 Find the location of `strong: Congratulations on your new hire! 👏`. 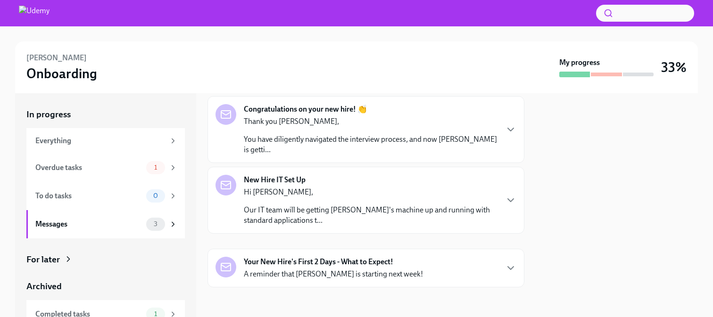

strong: Congratulations on your new hire! 👏 is located at coordinates (305, 109).